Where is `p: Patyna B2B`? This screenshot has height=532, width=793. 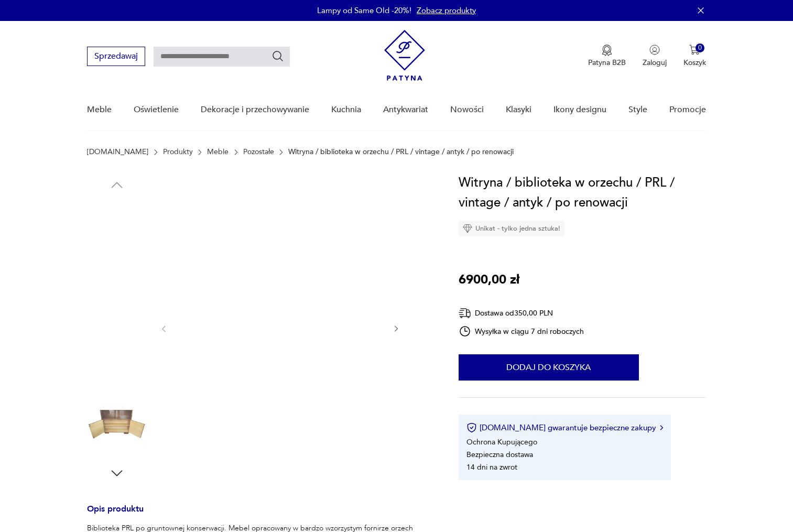
p: Patyna B2B is located at coordinates (607, 62).